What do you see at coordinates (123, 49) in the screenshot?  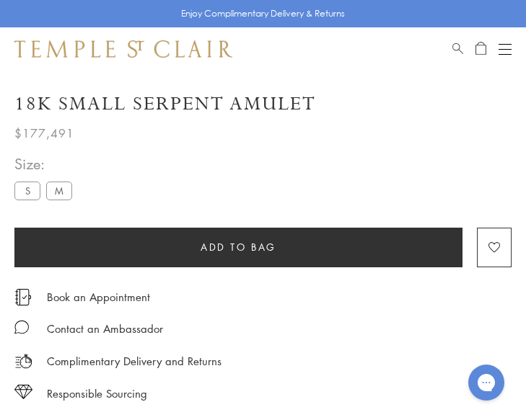 I see `img: Temple St. Clair` at bounding box center [123, 49].